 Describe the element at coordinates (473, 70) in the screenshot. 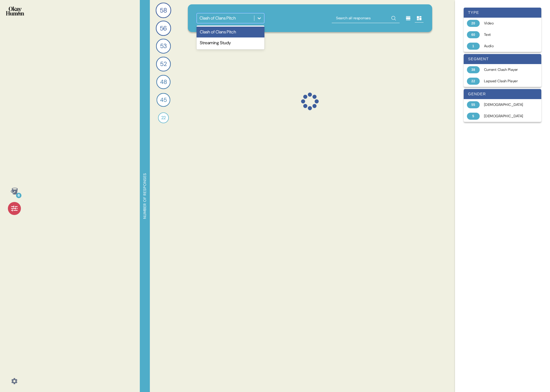

I see `div: 38` at that location.